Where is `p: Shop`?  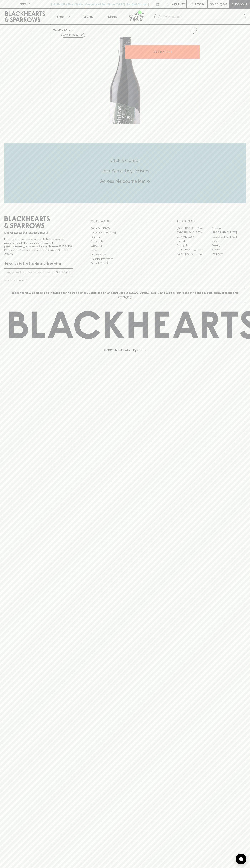
p: Shop is located at coordinates (60, 16).